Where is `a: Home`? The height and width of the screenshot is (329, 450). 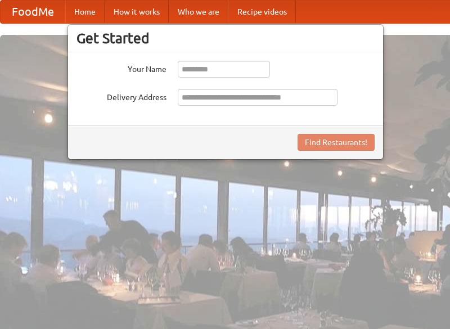
a: Home is located at coordinates (85, 12).